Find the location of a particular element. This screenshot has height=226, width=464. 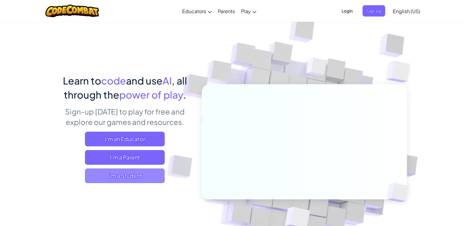

span: I'm a Parent is located at coordinates (125, 158).